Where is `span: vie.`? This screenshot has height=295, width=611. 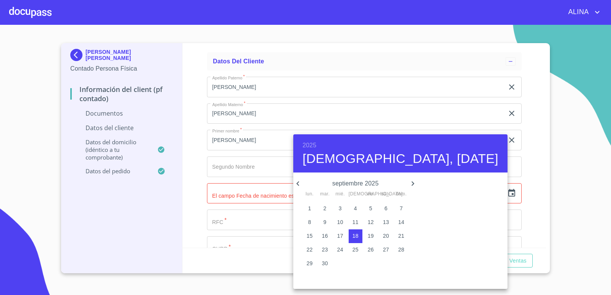
span: vie. is located at coordinates (371, 194).